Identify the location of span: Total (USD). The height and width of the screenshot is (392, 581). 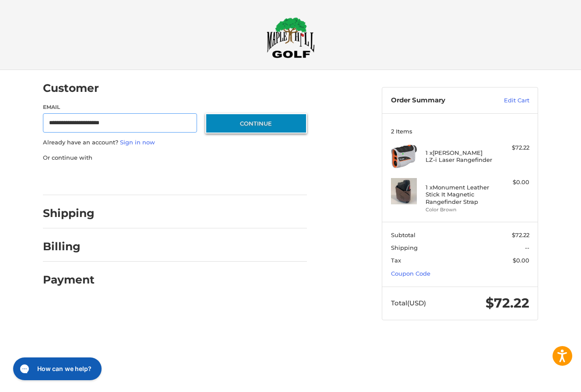
(409, 303).